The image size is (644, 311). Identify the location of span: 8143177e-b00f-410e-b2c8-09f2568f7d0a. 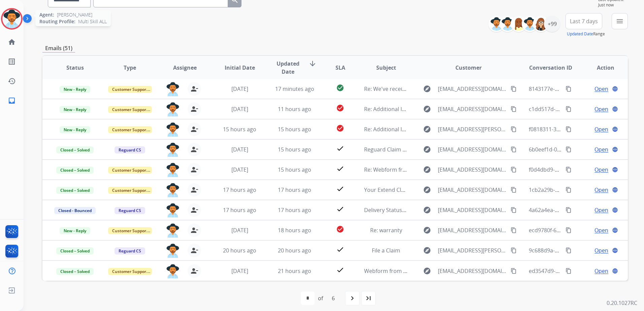
(579, 89).